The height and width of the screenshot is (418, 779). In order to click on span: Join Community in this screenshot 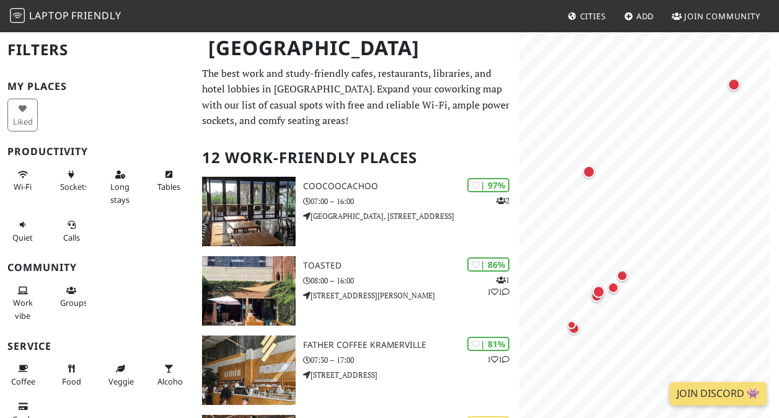, I will do `click(722, 16)`.